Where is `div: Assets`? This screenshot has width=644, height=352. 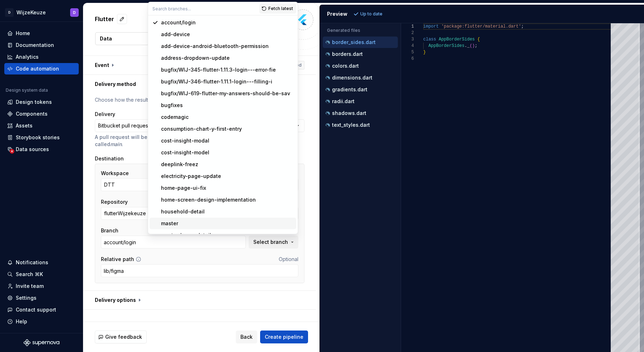
div: Assets is located at coordinates (24, 126).